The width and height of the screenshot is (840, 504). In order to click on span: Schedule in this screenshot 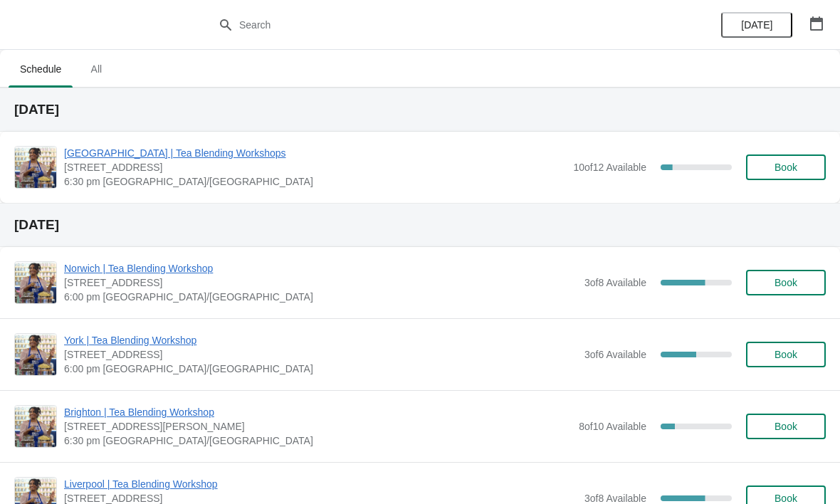, I will do `click(41, 69)`.